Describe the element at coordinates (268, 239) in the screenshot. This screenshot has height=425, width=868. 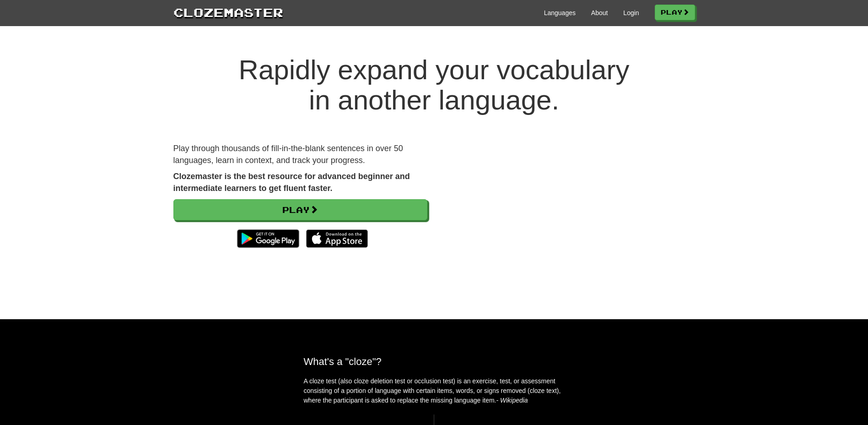
I see `img: Get it on Google Play` at that location.